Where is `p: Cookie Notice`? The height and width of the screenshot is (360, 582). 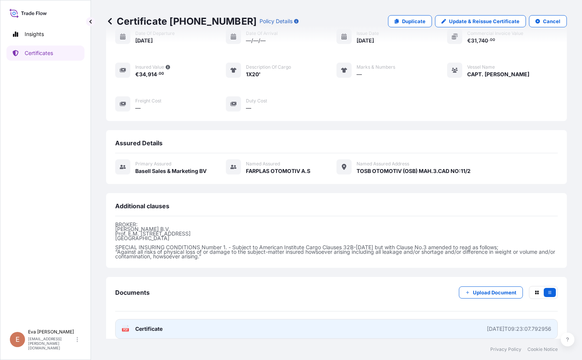
p: Cookie Notice is located at coordinates (543, 349).